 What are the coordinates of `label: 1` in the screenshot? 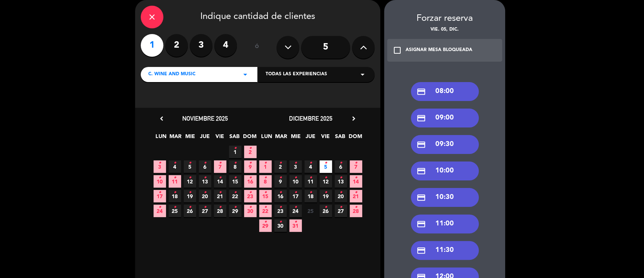 It's located at (152, 45).